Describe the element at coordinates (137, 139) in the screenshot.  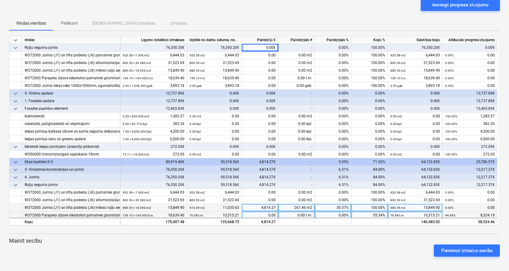
I see `small: 1.00 × 6,500.00€ / kpl.` at that location.